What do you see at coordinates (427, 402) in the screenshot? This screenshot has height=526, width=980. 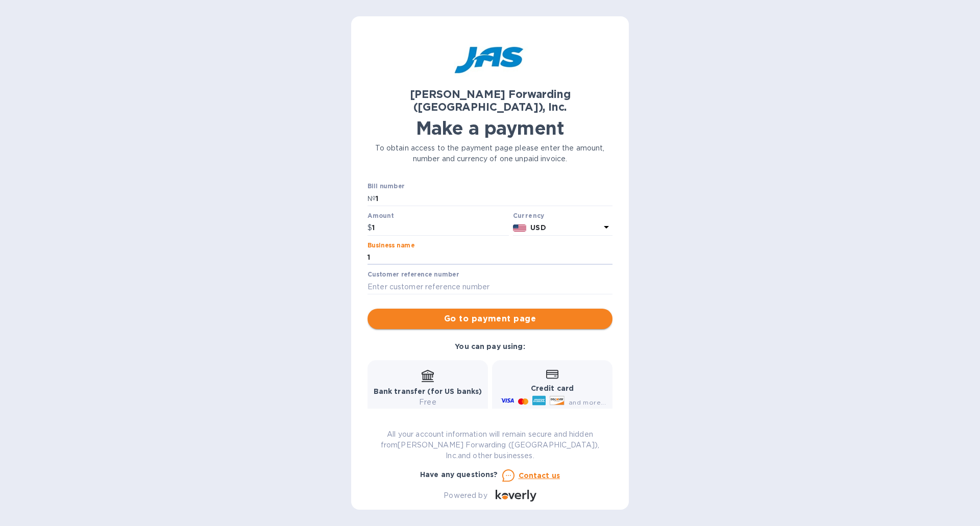 I see `p: Free` at bounding box center [427, 402].